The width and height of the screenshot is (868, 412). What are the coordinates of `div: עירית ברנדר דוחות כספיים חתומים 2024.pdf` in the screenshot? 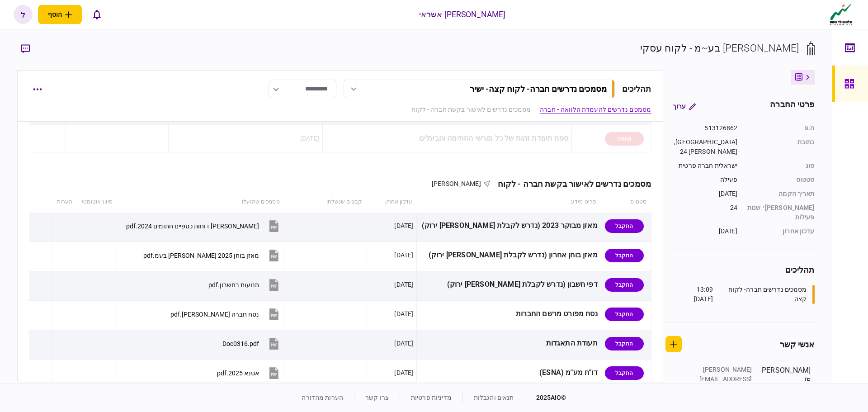 It's located at (192, 226).